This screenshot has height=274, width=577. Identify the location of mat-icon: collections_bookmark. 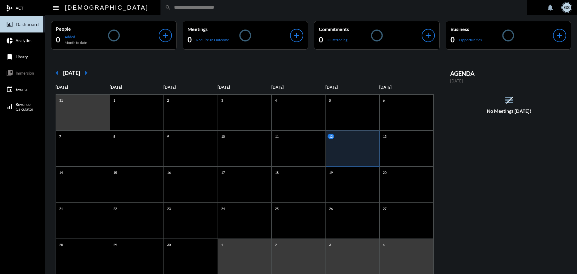
(10, 73).